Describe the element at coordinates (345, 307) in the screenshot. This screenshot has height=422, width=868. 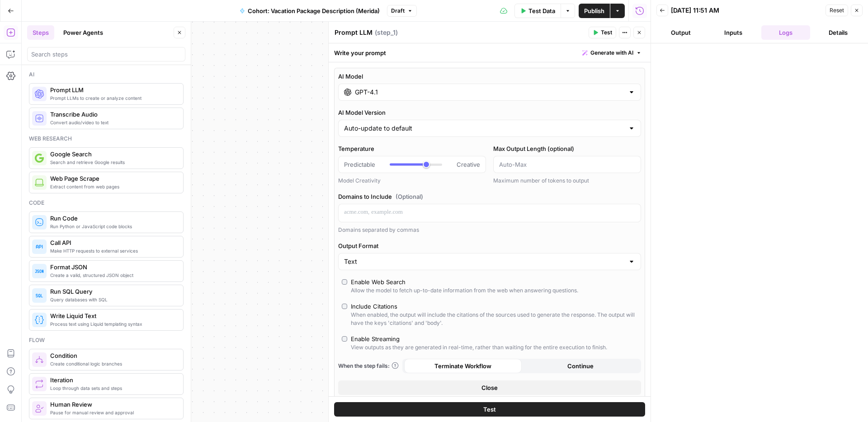
I see `input: Include CitationsWhen enabled, the output will include the citations of the sources used to gener...` at that location.